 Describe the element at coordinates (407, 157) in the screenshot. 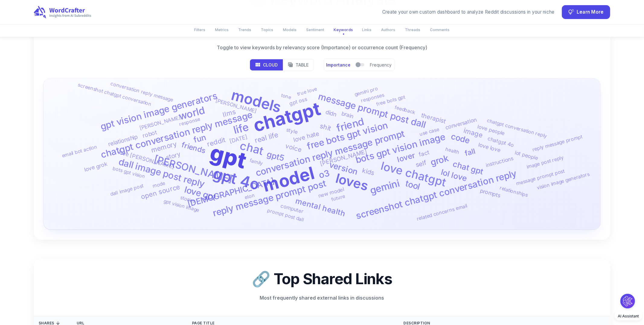

I see `text: lover` at that location.